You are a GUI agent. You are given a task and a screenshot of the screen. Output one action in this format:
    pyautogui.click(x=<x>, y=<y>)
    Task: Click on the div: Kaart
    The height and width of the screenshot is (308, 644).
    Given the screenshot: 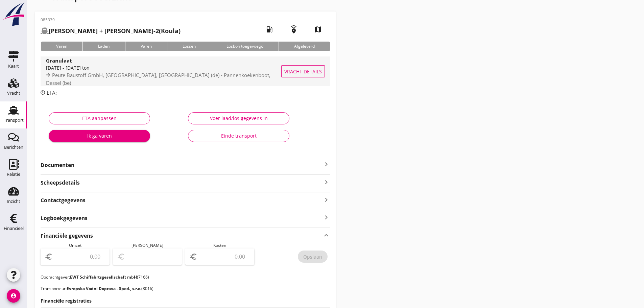 What is the action you would take?
    pyautogui.click(x=14, y=66)
    